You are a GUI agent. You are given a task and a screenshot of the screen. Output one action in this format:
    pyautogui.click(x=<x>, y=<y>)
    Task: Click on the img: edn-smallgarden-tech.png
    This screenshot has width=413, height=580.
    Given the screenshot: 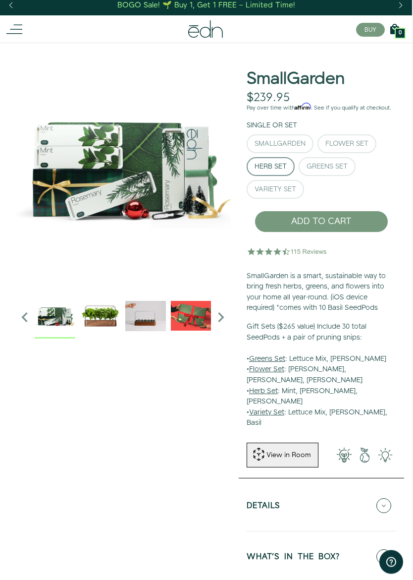 What is the action you would take?
    pyautogui.click(x=385, y=455)
    